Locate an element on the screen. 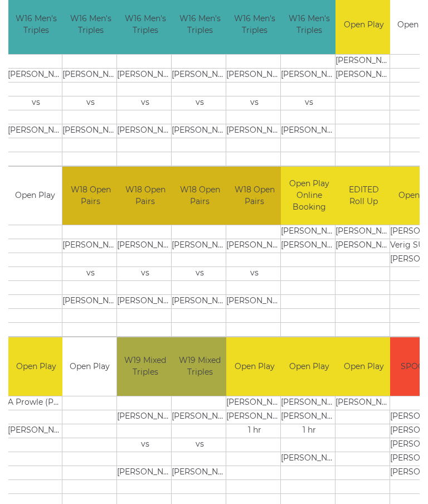 This screenshot has width=428, height=504. td: Open Play Online Booking is located at coordinates (309, 196).